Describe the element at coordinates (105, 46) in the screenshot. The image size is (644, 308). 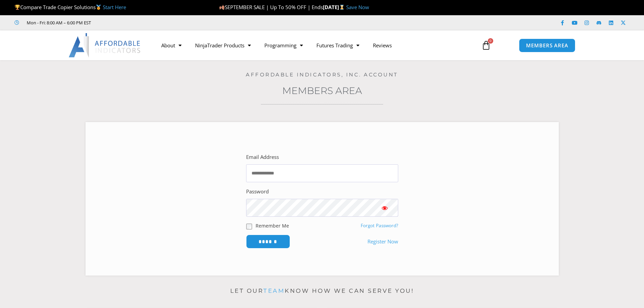
I see `img: LogoAI | Affordable Indicators – NinjaTrader` at that location.